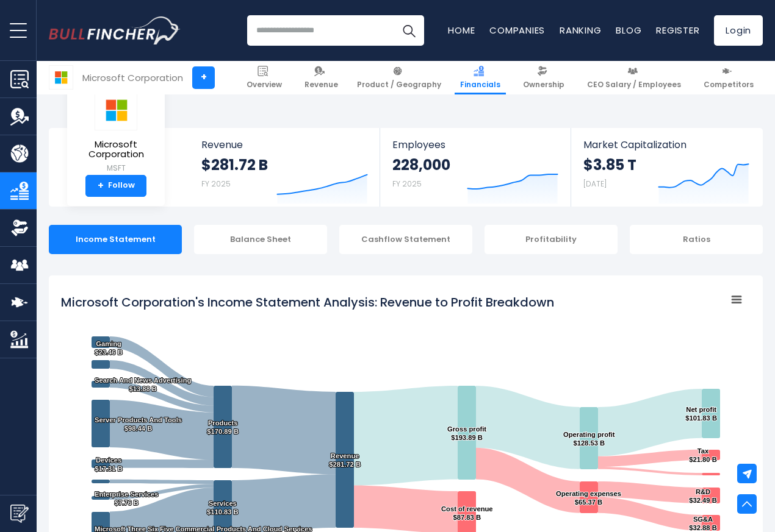  I want to click on div: Ratios, so click(696, 240).